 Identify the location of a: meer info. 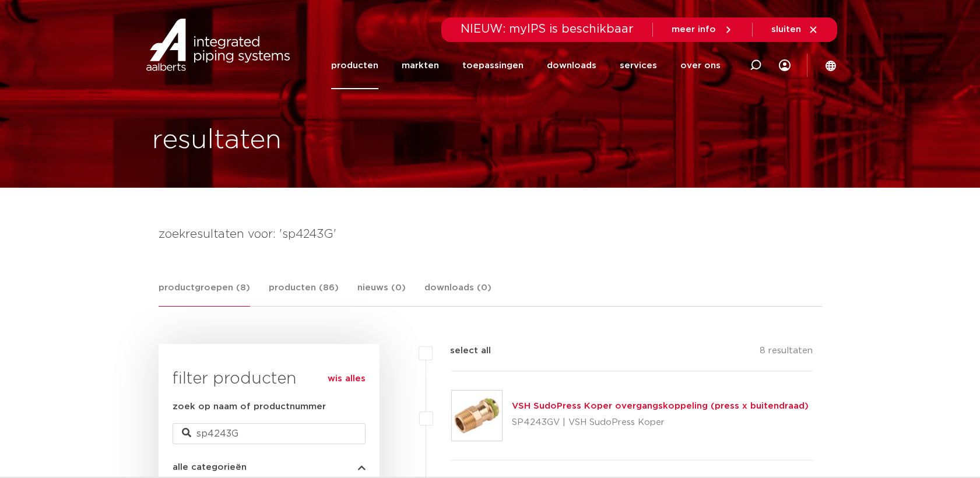
(702, 29).